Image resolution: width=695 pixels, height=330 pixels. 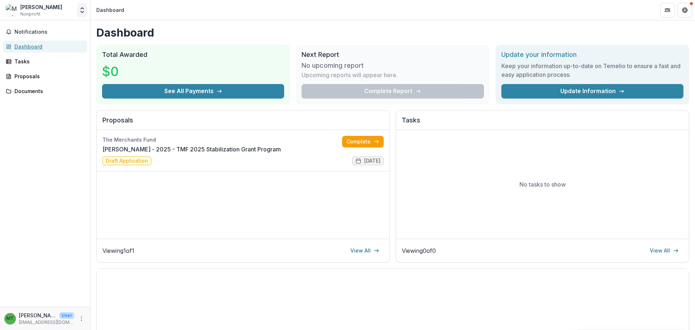 What do you see at coordinates (48, 61) in the screenshot?
I see `div: Tasks` at bounding box center [48, 61].